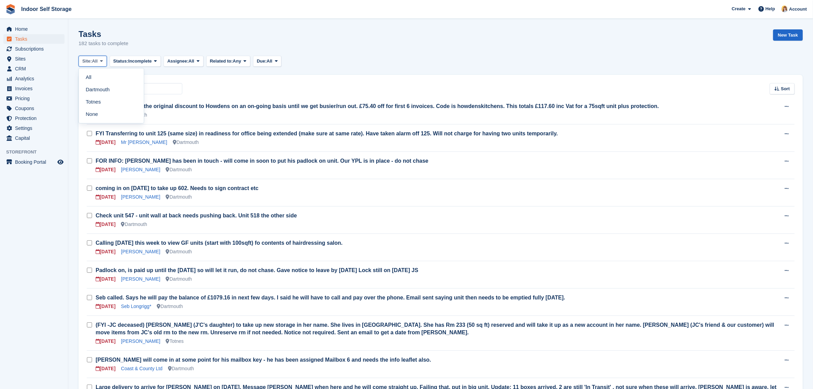  What do you see at coordinates (327, 133) in the screenshot?
I see `a: FYI Transferring to unit 125 (same size) in readiness for office being extended (make sure at sam...` at bounding box center [327, 133].